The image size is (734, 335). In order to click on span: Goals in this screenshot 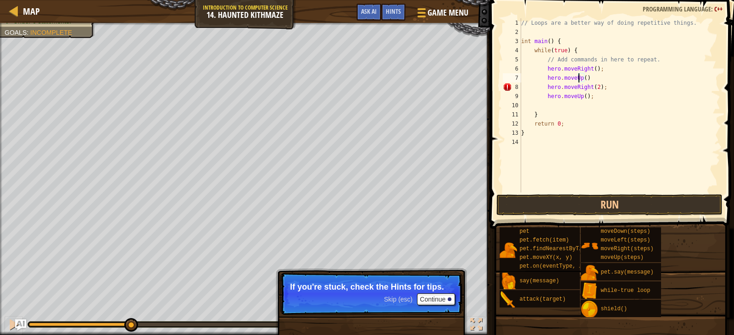, I will do `click(16, 33)`.